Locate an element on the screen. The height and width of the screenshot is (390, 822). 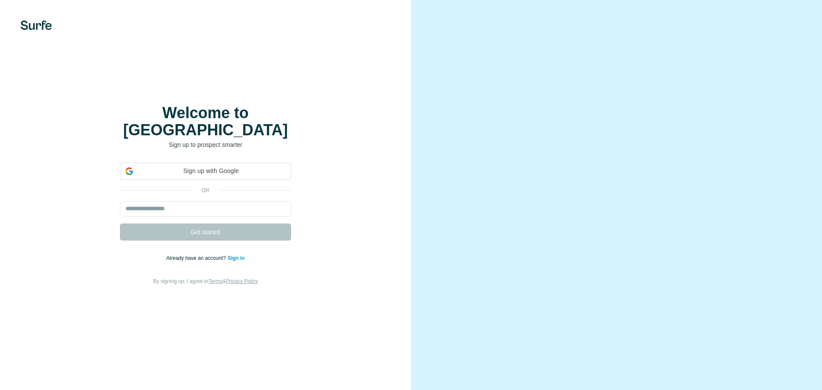
span: Already have an account? is located at coordinates (197, 258).